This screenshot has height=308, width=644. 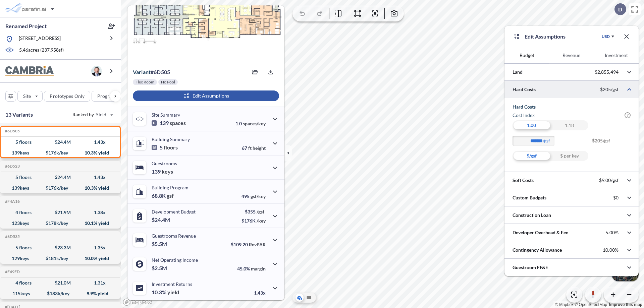 I want to click on button: Budget, so click(x=527, y=55).